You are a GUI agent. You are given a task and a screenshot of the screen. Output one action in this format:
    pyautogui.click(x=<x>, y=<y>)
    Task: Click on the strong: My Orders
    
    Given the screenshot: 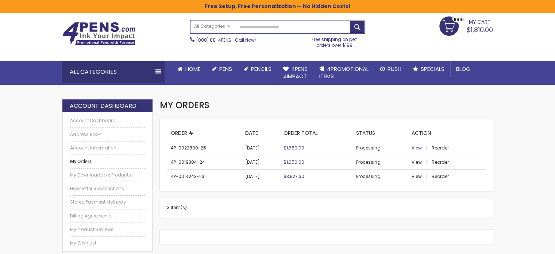 What is the action you would take?
    pyautogui.click(x=108, y=161)
    